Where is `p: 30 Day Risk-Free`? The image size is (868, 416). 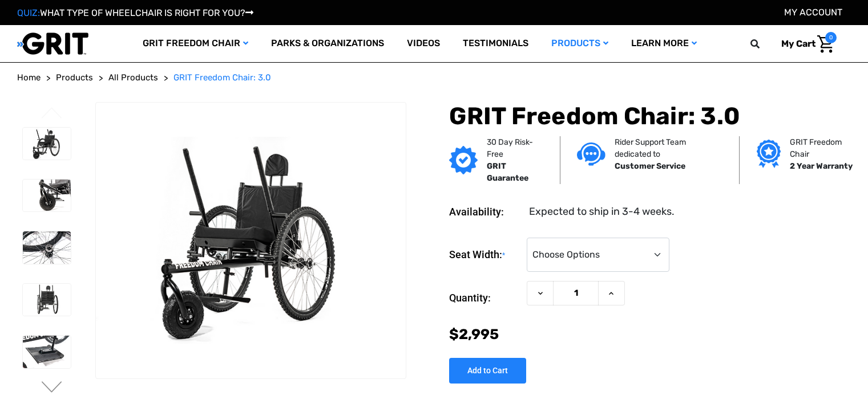
p: 30 Day Risk-Free is located at coordinates (514, 148).